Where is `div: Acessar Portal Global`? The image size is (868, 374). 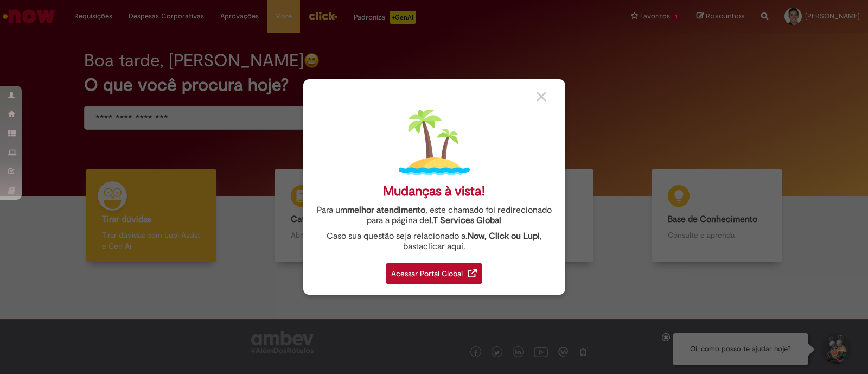 div: Acessar Portal Global is located at coordinates (434, 273).